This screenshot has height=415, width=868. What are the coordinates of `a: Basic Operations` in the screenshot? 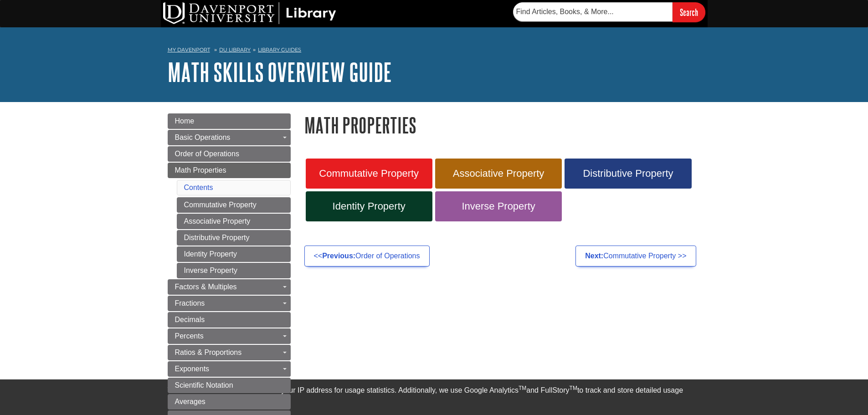 It's located at (230, 137).